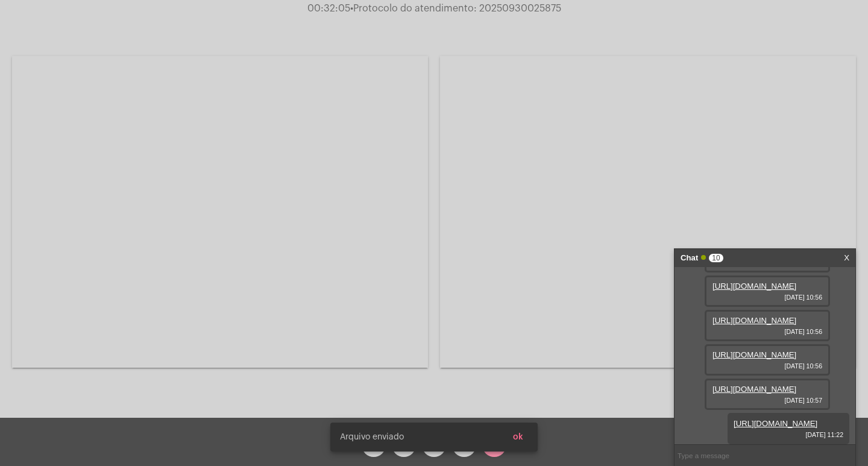 The image size is (868, 466). What do you see at coordinates (764, 455) in the screenshot?
I see `input: Type a message` at bounding box center [764, 455].